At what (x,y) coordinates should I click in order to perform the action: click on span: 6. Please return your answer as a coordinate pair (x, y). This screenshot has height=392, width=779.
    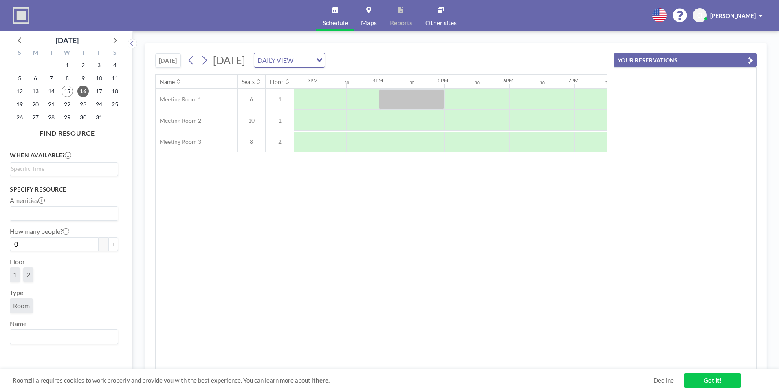
    Looking at the image, I should click on (252, 99).